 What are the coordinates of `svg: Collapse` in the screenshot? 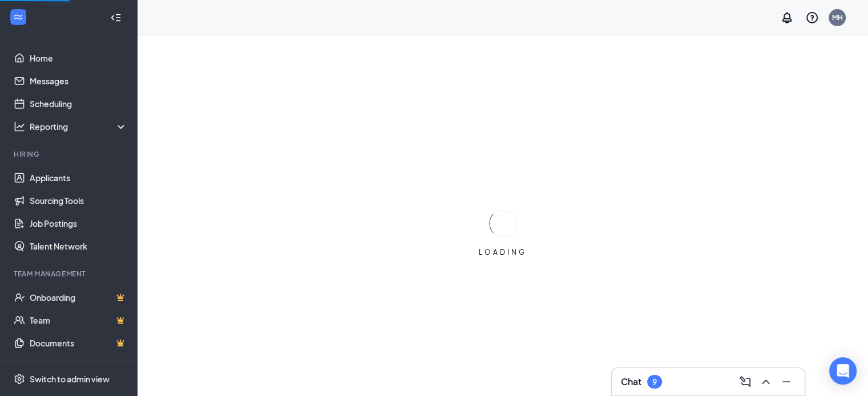 It's located at (116, 18).